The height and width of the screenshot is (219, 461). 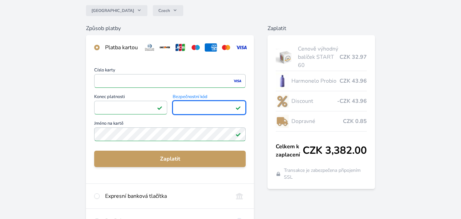 I want to click on button: Czech, so click(x=168, y=11).